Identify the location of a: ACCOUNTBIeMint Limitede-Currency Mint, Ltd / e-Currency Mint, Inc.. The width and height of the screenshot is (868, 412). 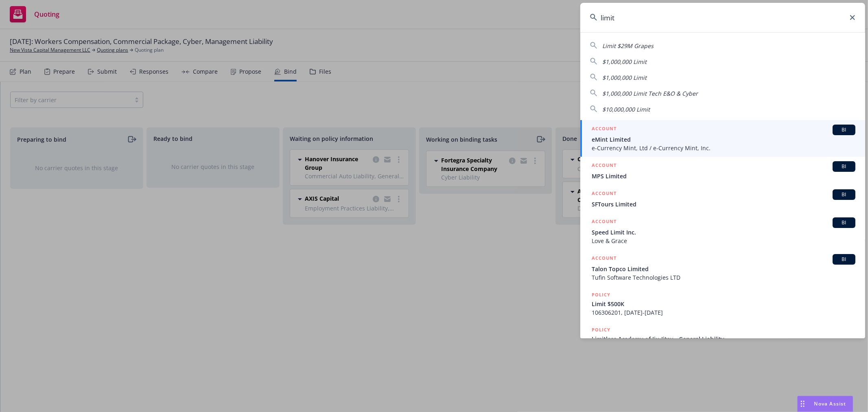
(723, 139).